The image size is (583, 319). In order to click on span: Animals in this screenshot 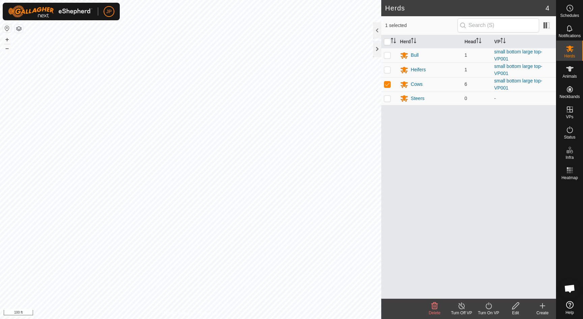, I will do `click(570, 76)`.